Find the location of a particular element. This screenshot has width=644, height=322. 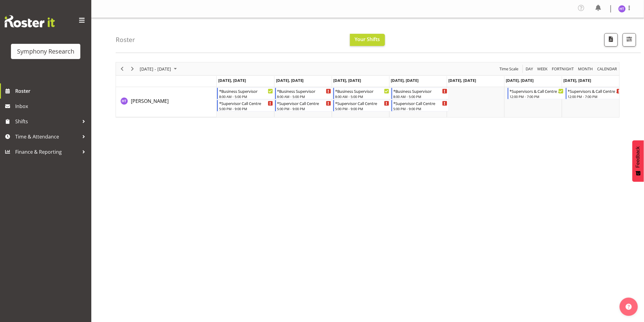

button: Timeline Week is located at coordinates (542, 69).